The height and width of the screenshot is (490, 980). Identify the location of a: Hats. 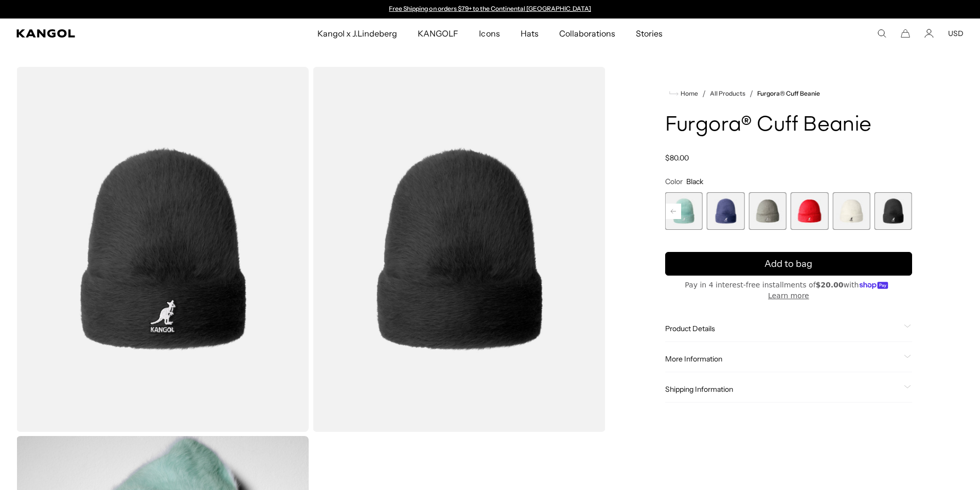
(529, 34).